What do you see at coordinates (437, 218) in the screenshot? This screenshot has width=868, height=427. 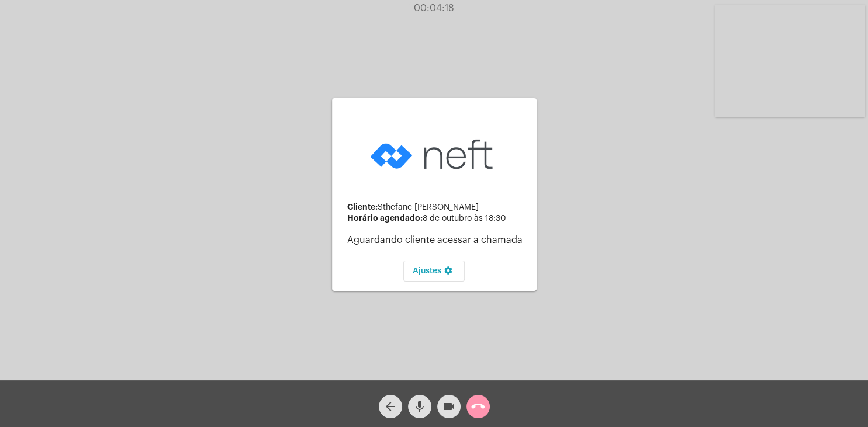 I see `div: 8 de outubro às 18:30` at bounding box center [437, 218].